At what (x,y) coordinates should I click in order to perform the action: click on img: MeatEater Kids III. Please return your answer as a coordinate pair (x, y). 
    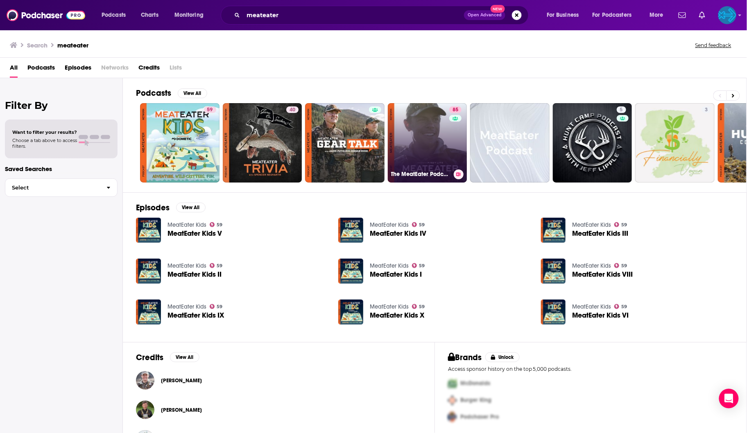
    Looking at the image, I should click on (553, 230).